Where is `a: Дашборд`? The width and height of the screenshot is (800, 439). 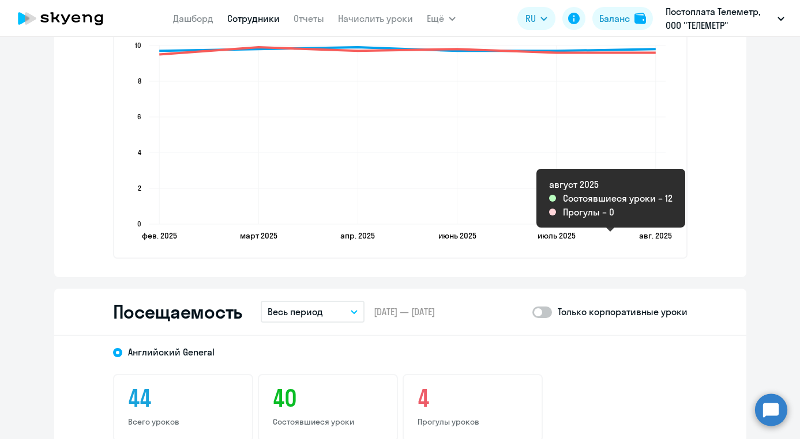
a: Дашборд is located at coordinates (193, 18).